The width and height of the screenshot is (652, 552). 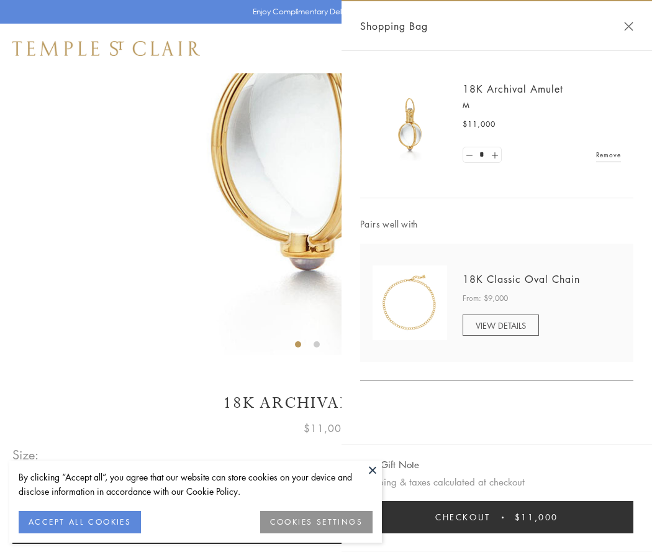 What do you see at coordinates (513, 89) in the screenshot?
I see `a: 18K Archival Amulet` at bounding box center [513, 89].